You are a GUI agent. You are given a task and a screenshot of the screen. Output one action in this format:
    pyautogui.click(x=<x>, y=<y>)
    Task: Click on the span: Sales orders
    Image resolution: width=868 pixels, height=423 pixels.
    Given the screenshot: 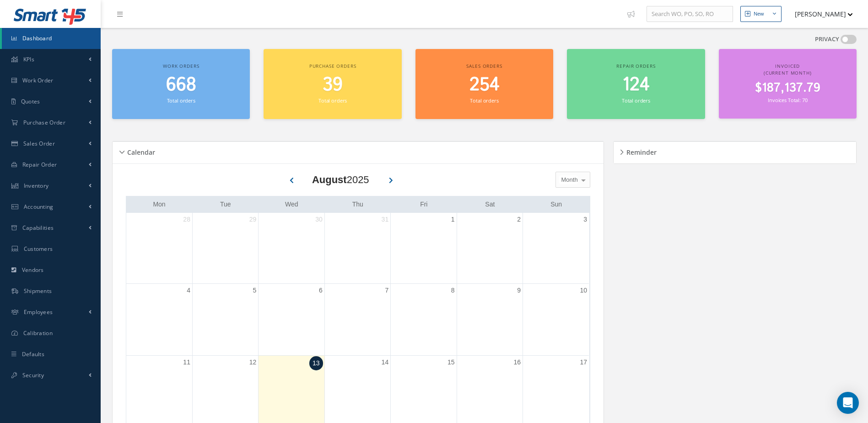 What is the action you would take?
    pyautogui.click(x=484, y=66)
    